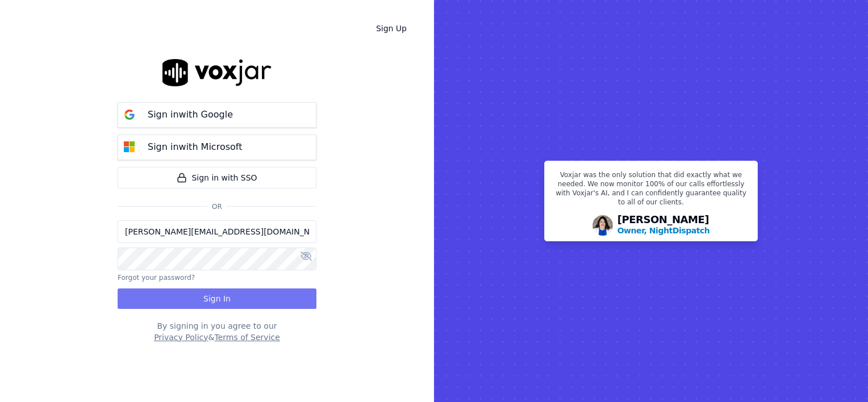  What do you see at coordinates (663, 230) in the screenshot?
I see `p: Owner, NightDispatch` at bounding box center [663, 230].